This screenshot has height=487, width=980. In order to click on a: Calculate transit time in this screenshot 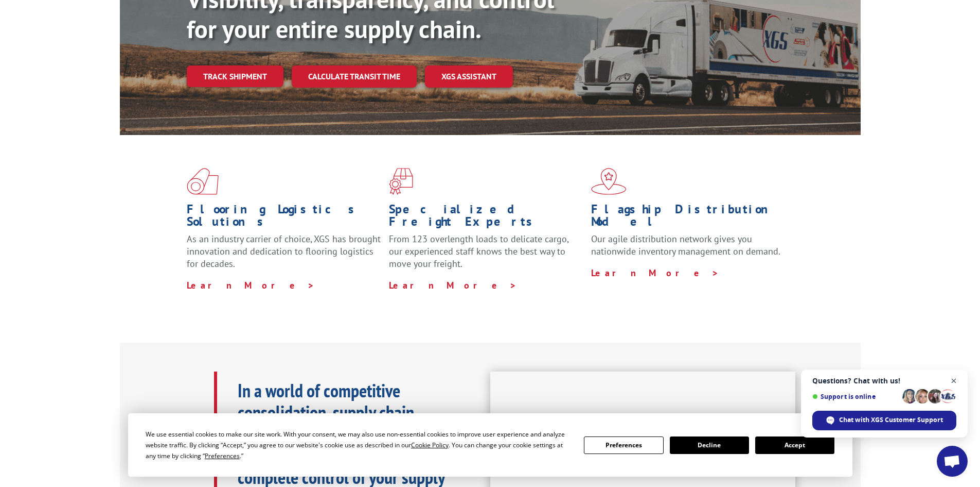, I will do `click(354, 76)`.